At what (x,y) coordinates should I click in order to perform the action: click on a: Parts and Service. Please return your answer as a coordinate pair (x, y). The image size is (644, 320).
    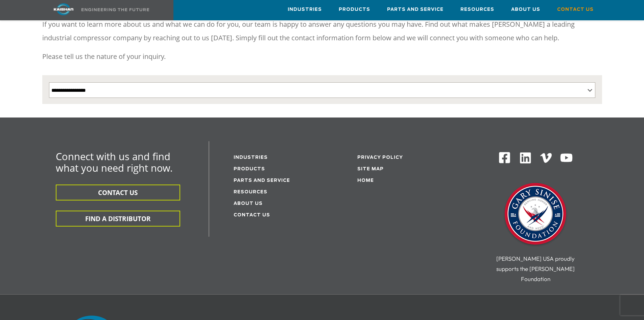
    Looking at the image, I should click on (415, 9).